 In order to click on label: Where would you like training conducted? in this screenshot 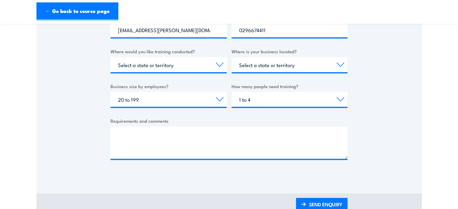, I will do `click(169, 51)`.